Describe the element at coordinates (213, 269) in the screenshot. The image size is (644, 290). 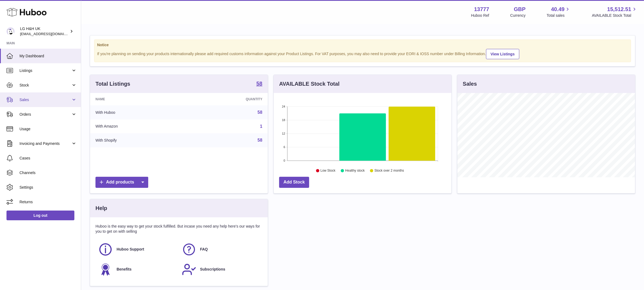
I see `span: Subscriptions` at that location.